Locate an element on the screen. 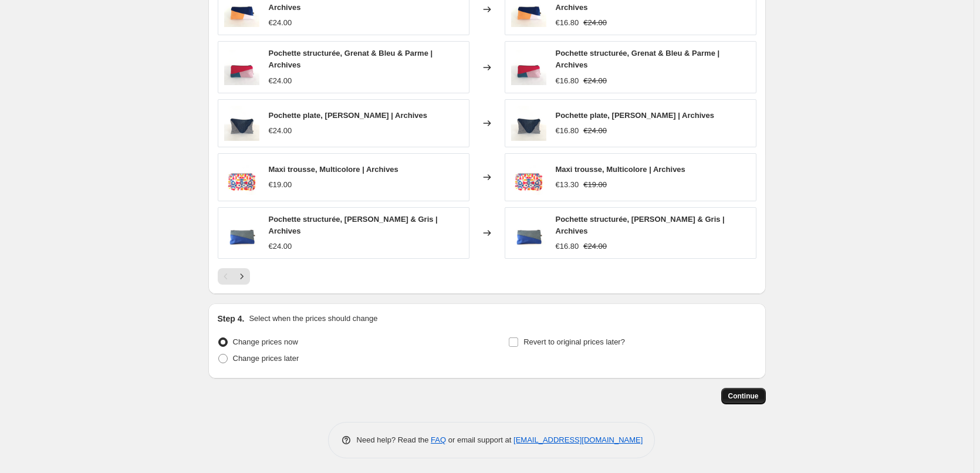 The width and height of the screenshot is (980, 473). div: €13.30 is located at coordinates (568, 185).